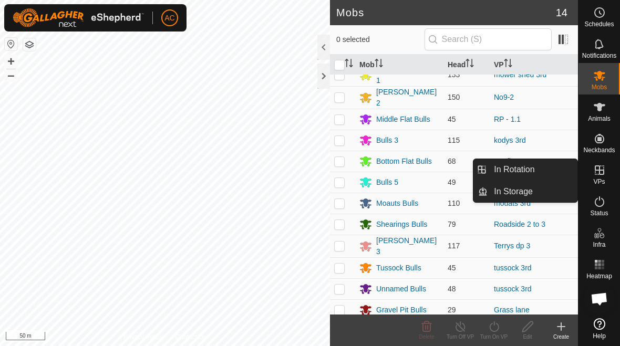  What do you see at coordinates (599, 182) in the screenshot?
I see `span: VPs` at bounding box center [599, 182].